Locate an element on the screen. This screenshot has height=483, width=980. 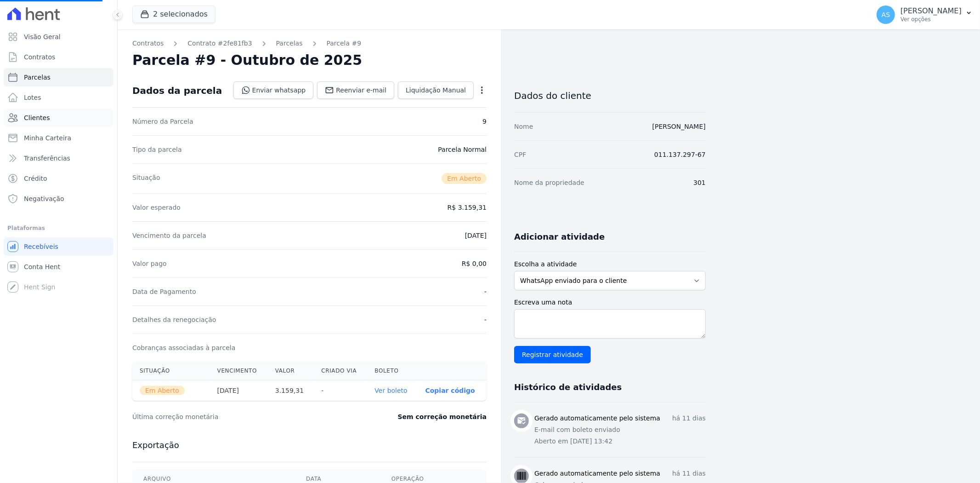
dt: Valor pago is located at coordinates (150, 263).